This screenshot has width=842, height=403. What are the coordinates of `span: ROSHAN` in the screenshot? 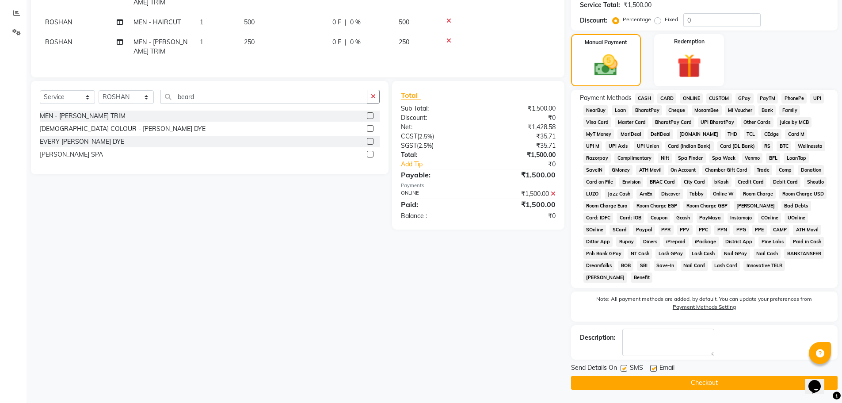 It's located at (58, 22).